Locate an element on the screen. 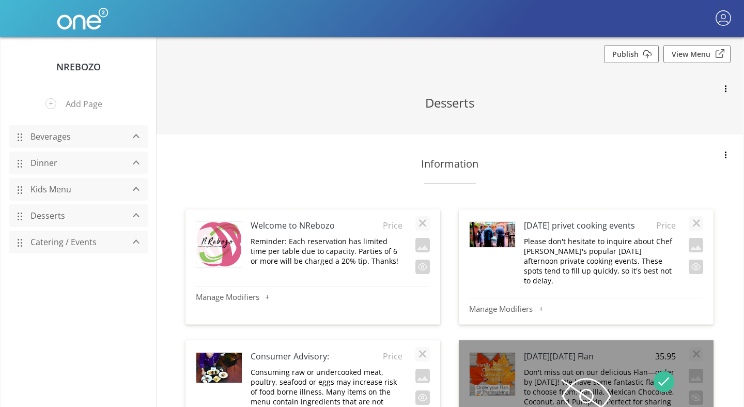  h4: Welcome to NRebozo is located at coordinates (311, 225).